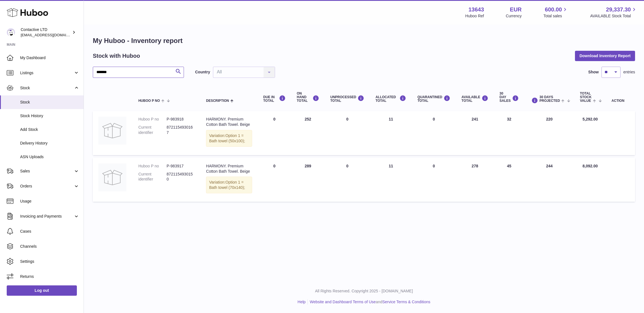 The height and width of the screenshot is (313, 644). I want to click on td: 252, so click(308, 133).